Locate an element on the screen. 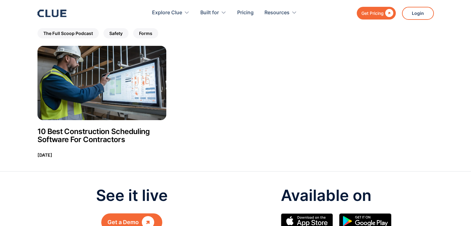 This screenshot has width=471, height=226. p: Available on is located at coordinates (339, 196).